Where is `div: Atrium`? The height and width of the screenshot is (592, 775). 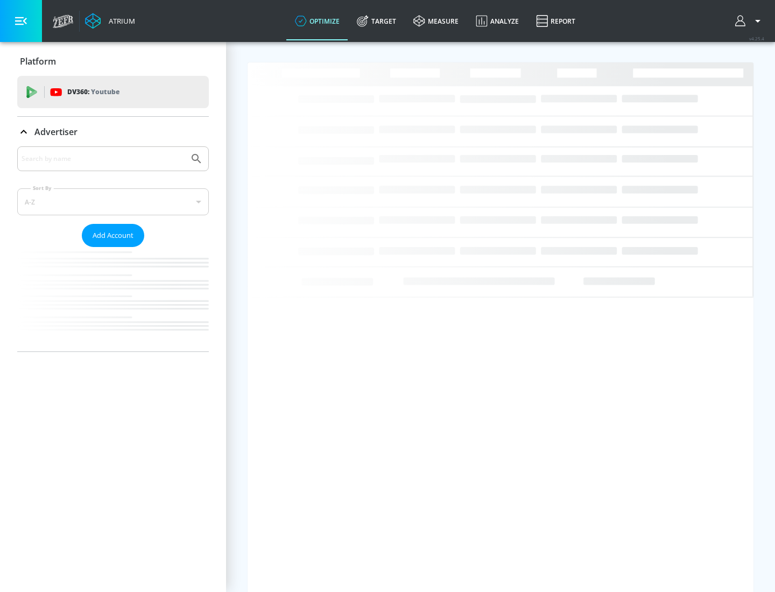
div: Atrium is located at coordinates (120, 21).